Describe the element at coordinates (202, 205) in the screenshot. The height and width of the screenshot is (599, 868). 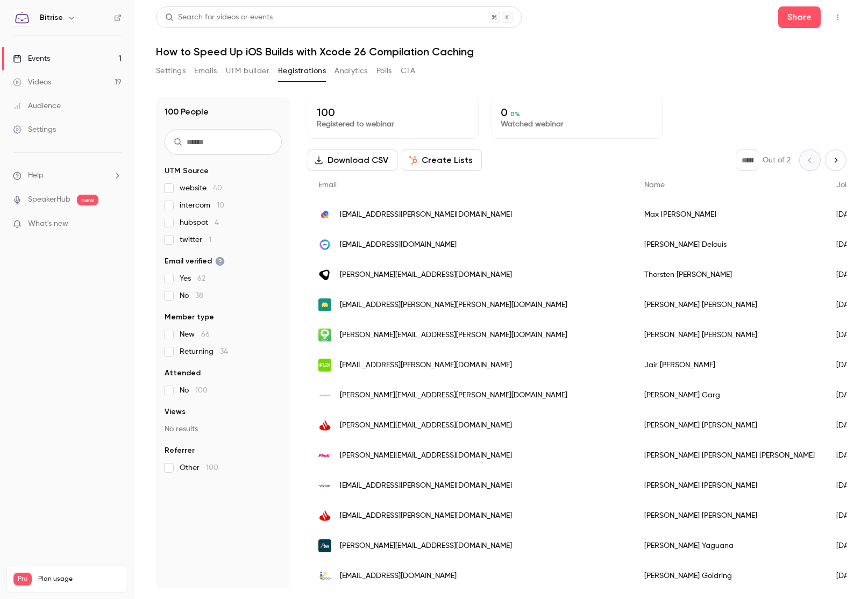
I see `span: intercom` at that location.